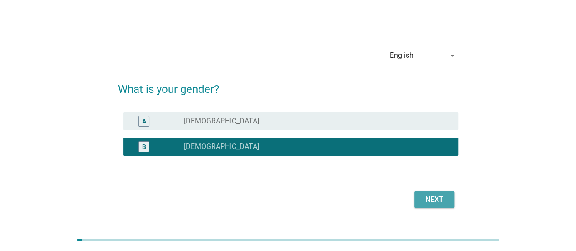 The width and height of the screenshot is (576, 251). I want to click on h2: What is your gender?, so click(288, 85).